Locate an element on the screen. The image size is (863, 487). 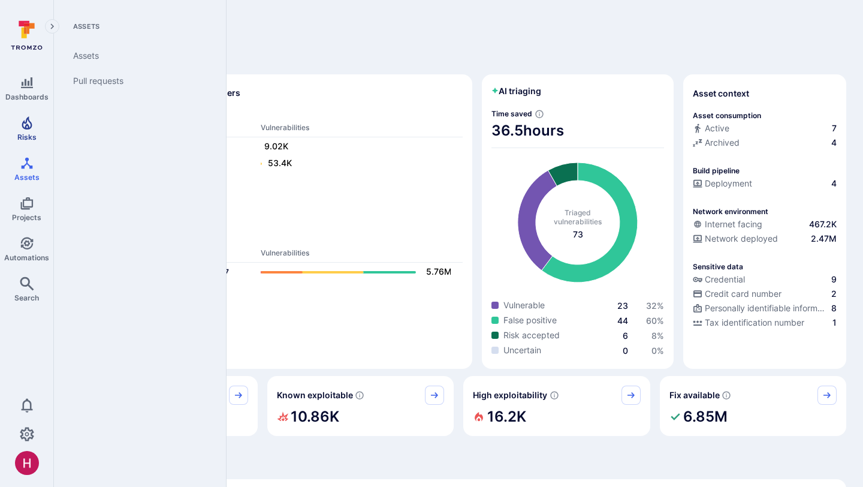
div: Evidence indicative of handling user or service credentials is located at coordinates (765, 281).